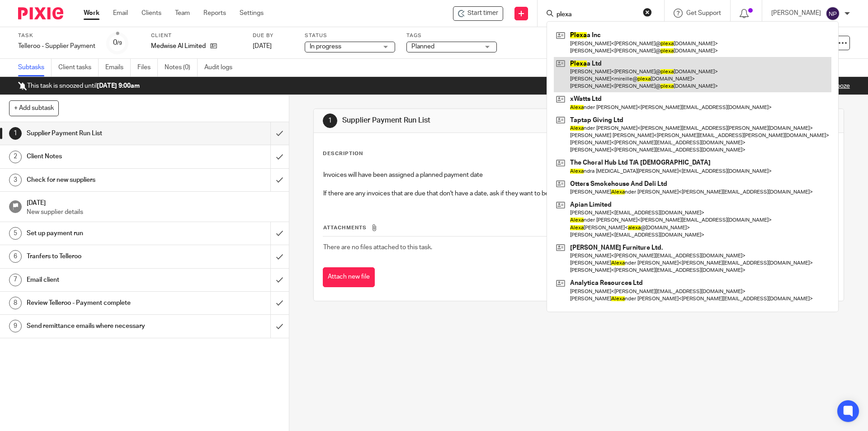 The image size is (868, 431). I want to click on label: Task, so click(56, 36).